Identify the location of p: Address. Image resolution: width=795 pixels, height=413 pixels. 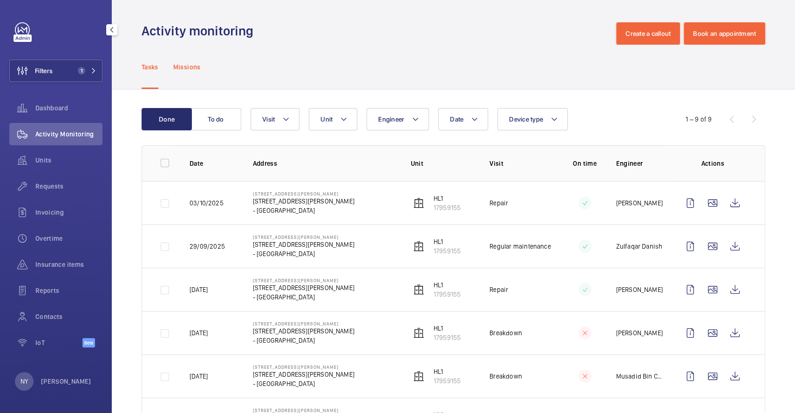
(324, 163).